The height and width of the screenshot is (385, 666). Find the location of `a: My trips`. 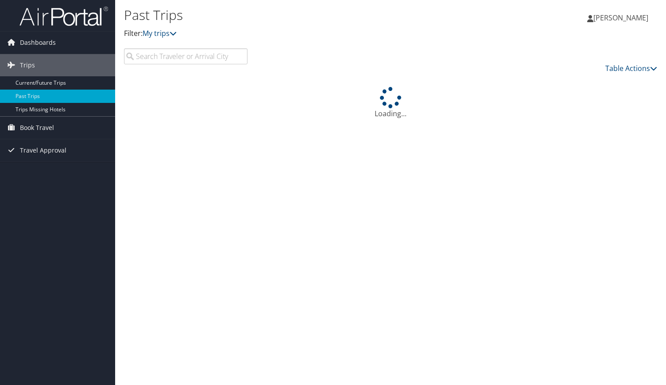

a: My trips is located at coordinates (159, 33).